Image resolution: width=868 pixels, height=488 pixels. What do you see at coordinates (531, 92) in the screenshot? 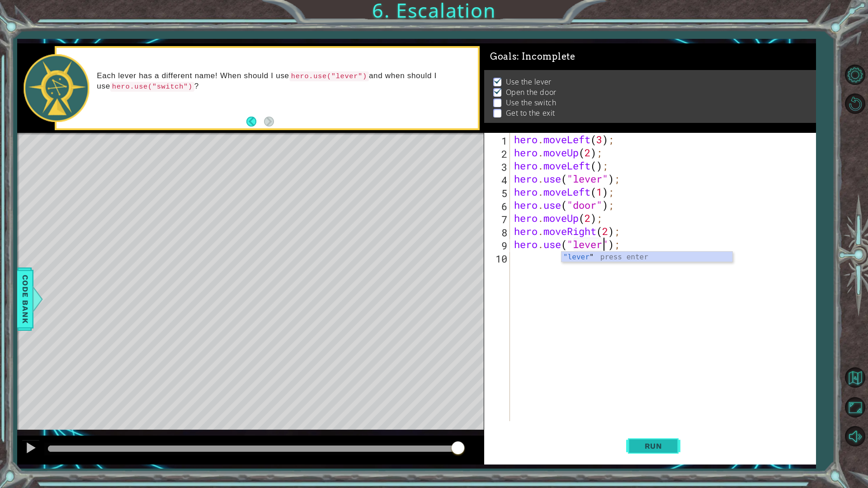
I see `p: Open the door` at bounding box center [531, 92].